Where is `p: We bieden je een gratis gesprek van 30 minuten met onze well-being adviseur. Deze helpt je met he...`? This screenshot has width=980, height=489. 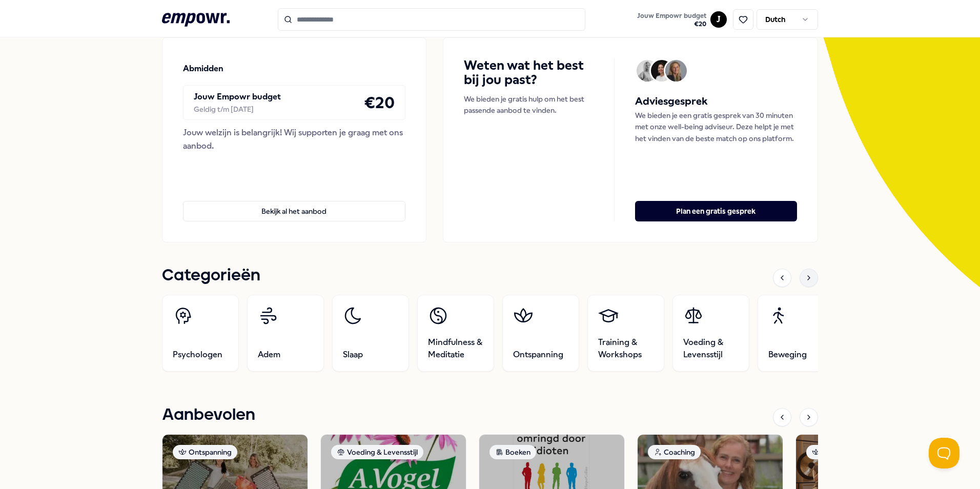 p: We bieden je een gratis gesprek van 30 minuten met onze well-being adviseur. Deze helpt je met he... is located at coordinates (716, 126).